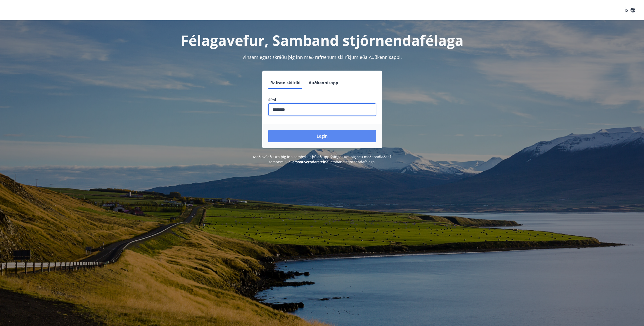  Describe the element at coordinates (322, 100) in the screenshot. I see `label: Sími` at that location.